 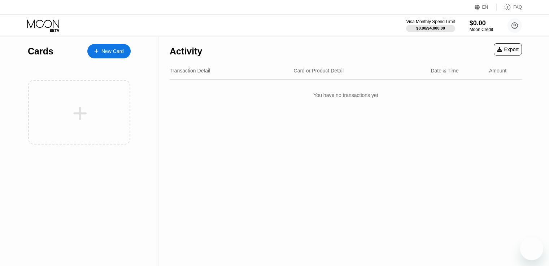 What do you see at coordinates (40, 51) in the screenshot?
I see `div: Cards` at bounding box center [40, 51].